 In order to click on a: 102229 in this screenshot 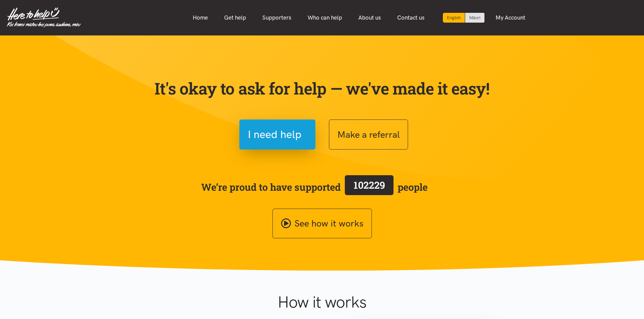, I will do `click(369, 187)`.